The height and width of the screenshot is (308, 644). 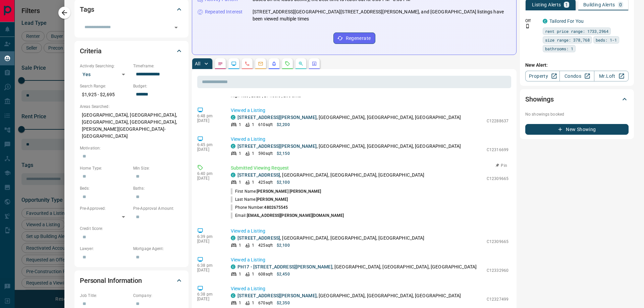 What do you see at coordinates (209, 174) in the screenshot?
I see `p: 6:40 pm` at bounding box center [209, 174].